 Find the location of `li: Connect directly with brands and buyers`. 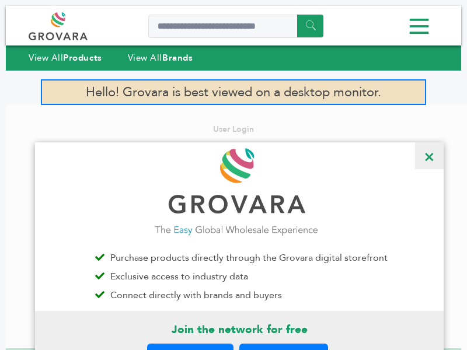

li: Connect directly with brands and buyers is located at coordinates (239, 295).